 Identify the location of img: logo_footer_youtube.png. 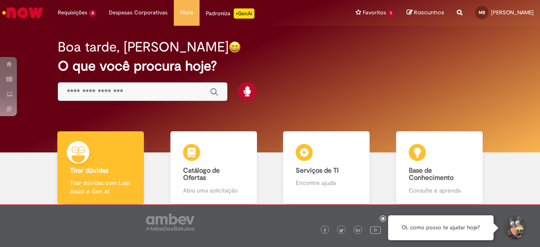
(376, 230).